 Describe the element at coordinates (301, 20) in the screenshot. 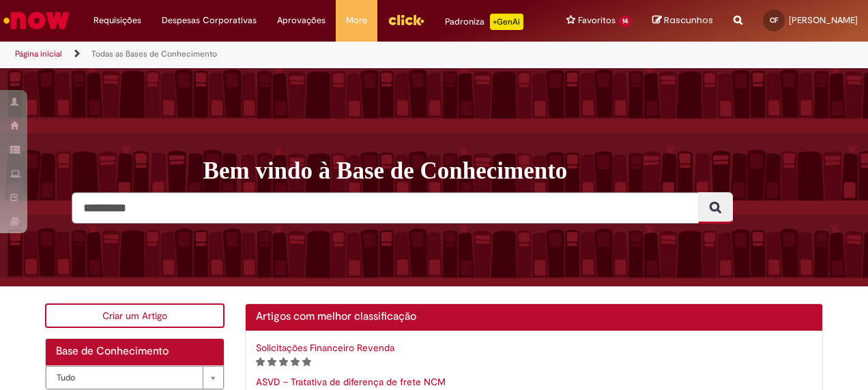

I see `span: Aprovações` at that location.